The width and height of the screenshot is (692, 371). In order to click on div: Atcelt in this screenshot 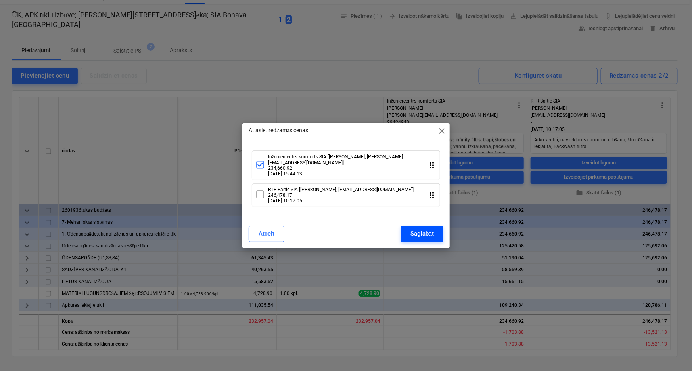, I will do `click(266, 234)`.